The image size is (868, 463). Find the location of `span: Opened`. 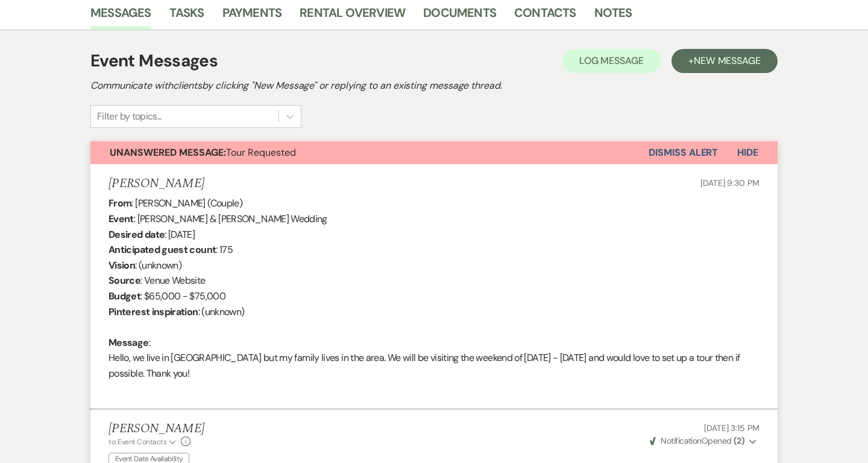

span: Opened is located at coordinates (697, 440).